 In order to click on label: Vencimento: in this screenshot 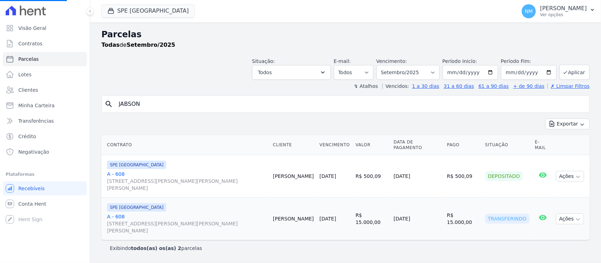, I will do `click(392, 61)`.